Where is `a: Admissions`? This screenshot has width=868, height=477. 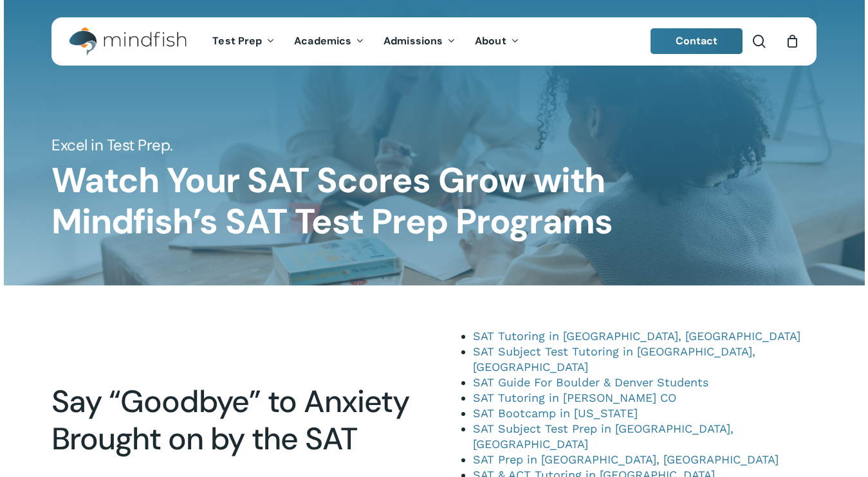 a: Admissions is located at coordinates (419, 41).